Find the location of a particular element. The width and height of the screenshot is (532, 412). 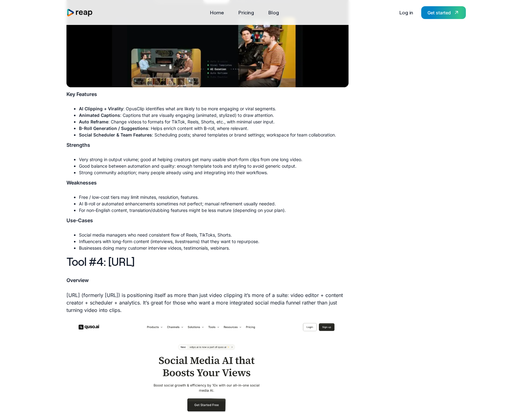

li: : OpusClip identifies what are likely to be more engaging or viral segments. is located at coordinates (213, 108).